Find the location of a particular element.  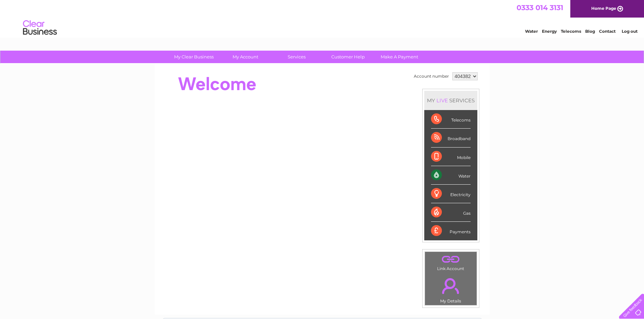

a: Customer Help is located at coordinates (348, 57).